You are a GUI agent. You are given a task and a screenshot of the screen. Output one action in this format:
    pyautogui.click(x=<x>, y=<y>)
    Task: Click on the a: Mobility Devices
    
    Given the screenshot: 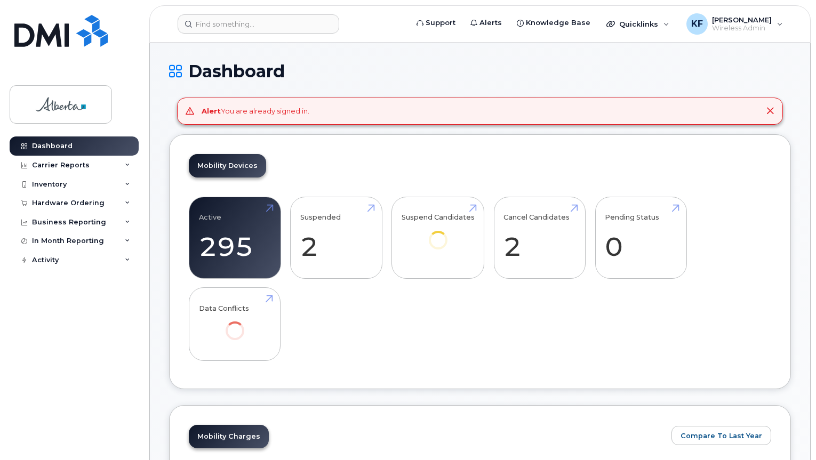 What is the action you would take?
    pyautogui.click(x=227, y=166)
    